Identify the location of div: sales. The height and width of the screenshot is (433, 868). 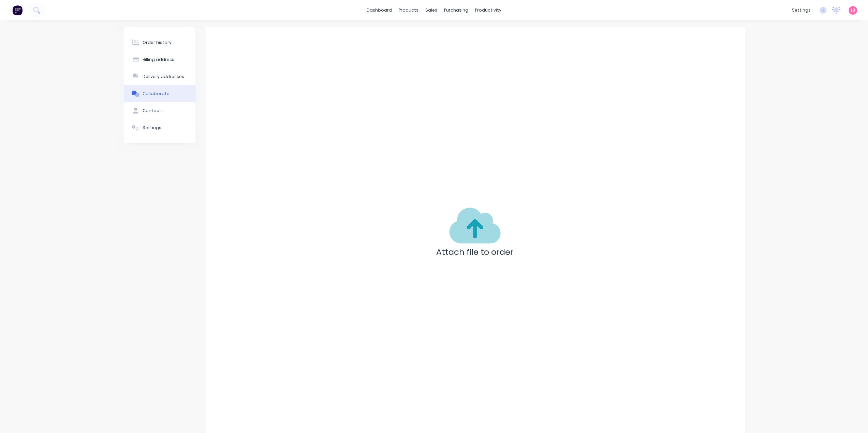
(431, 11).